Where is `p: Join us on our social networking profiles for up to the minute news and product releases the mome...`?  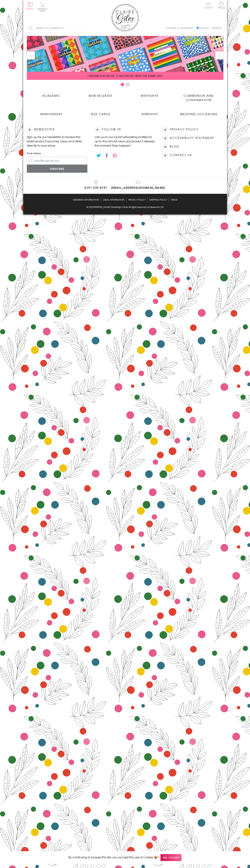
p: Join us on our social networking profiles for up to the minute news and product releases the mome... is located at coordinates (125, 141).